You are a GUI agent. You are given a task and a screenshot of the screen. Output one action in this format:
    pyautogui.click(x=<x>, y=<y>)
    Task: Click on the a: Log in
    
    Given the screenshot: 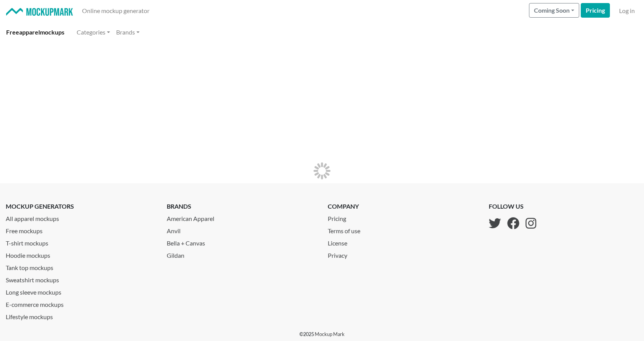 What is the action you would take?
    pyautogui.click(x=627, y=11)
    